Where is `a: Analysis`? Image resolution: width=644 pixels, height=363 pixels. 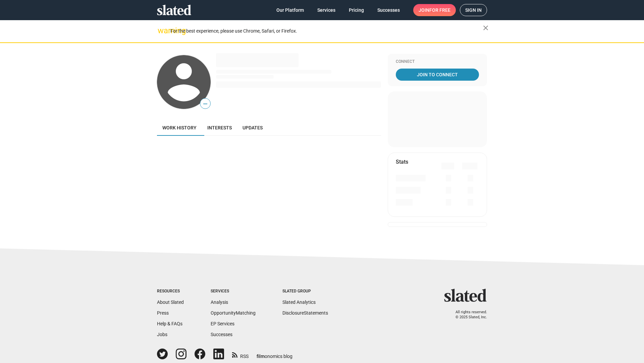 a: Analysis is located at coordinates (220, 302).